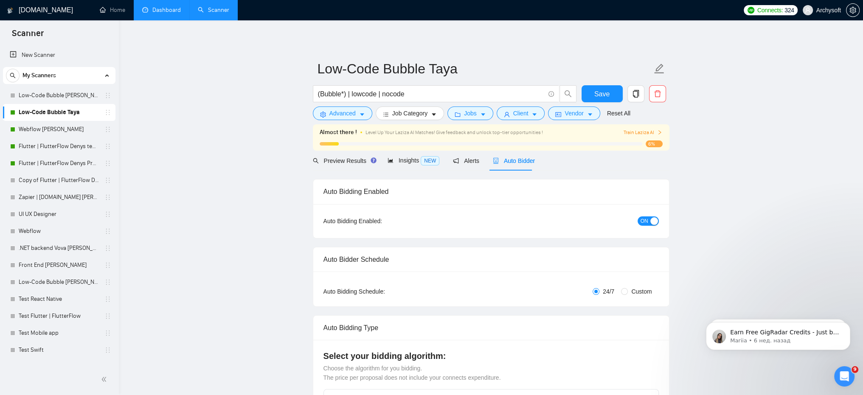 This screenshot has width=863, height=395. Describe the element at coordinates (106, 289) in the screenshot. I see `span: Запрос` at that location.